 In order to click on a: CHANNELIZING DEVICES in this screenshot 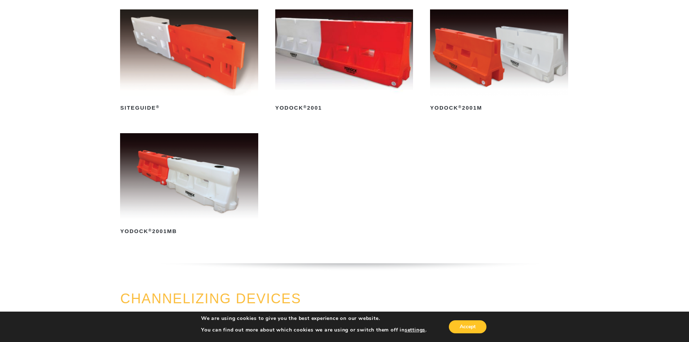, I will do `click(211, 298)`.